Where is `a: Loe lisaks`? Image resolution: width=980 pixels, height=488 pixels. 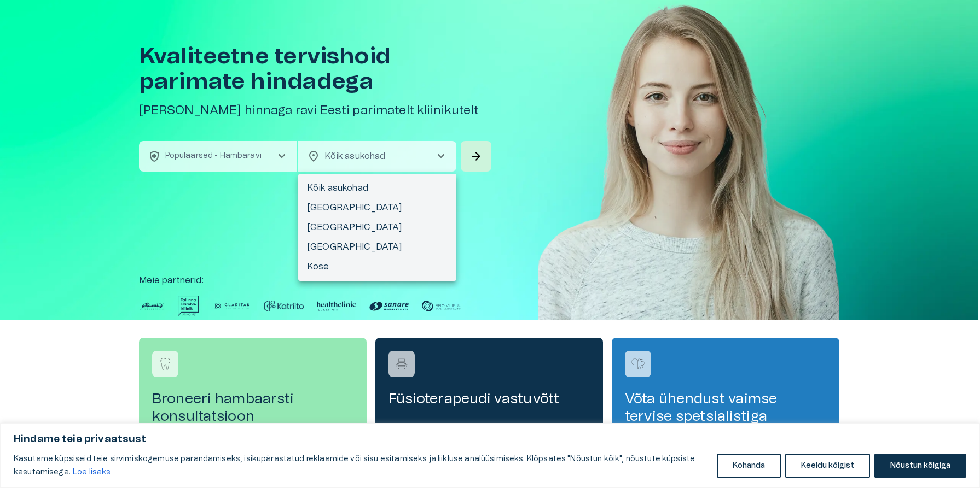
a: Loe lisaks is located at coordinates (92, 473).